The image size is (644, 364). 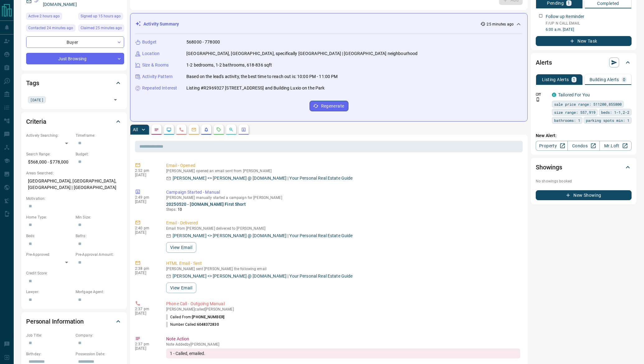 What do you see at coordinates (146, 269) in the screenshot?
I see `p: 2:38 pm` at bounding box center [146, 269].